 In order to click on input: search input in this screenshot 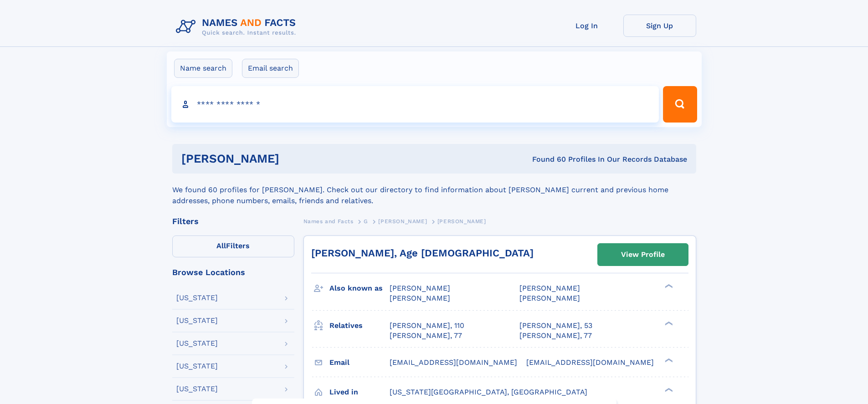, I will do `click(416, 104)`.